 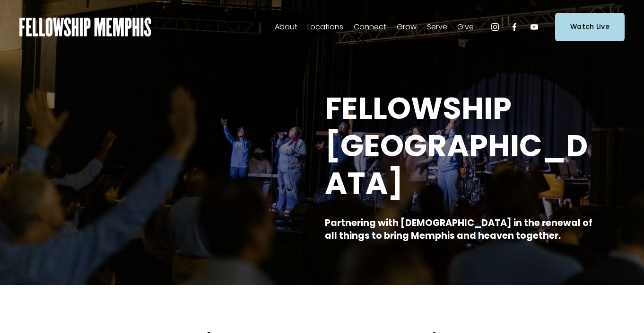 I want to click on a: Fellowship Memphis, so click(x=85, y=27).